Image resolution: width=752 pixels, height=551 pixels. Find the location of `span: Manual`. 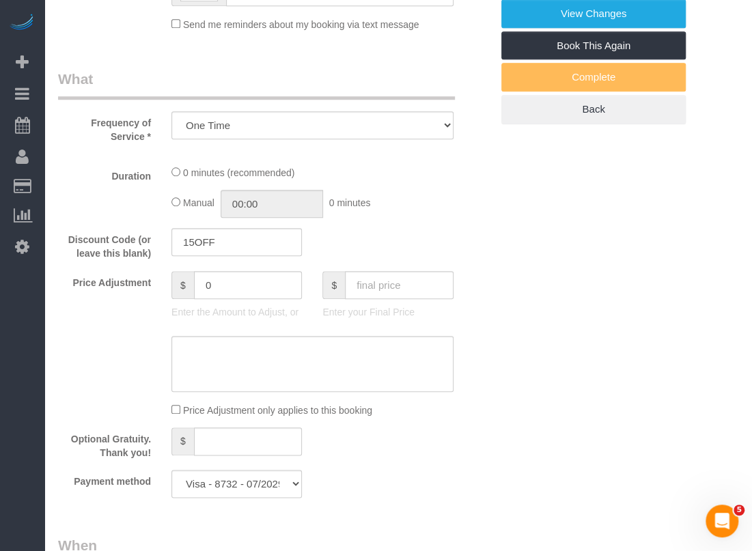

span: Manual is located at coordinates (199, 203).